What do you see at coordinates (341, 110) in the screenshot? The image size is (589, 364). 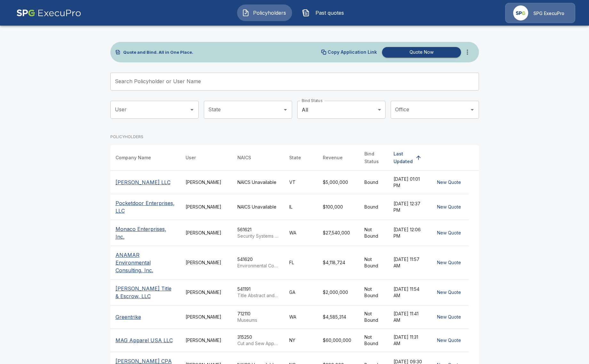 I see `div: All` at bounding box center [341, 110].